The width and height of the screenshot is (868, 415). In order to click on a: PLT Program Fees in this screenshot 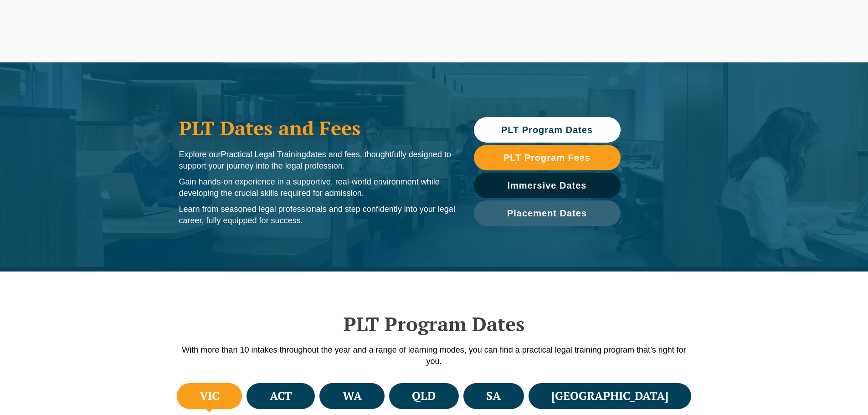, I will do `click(547, 158)`.